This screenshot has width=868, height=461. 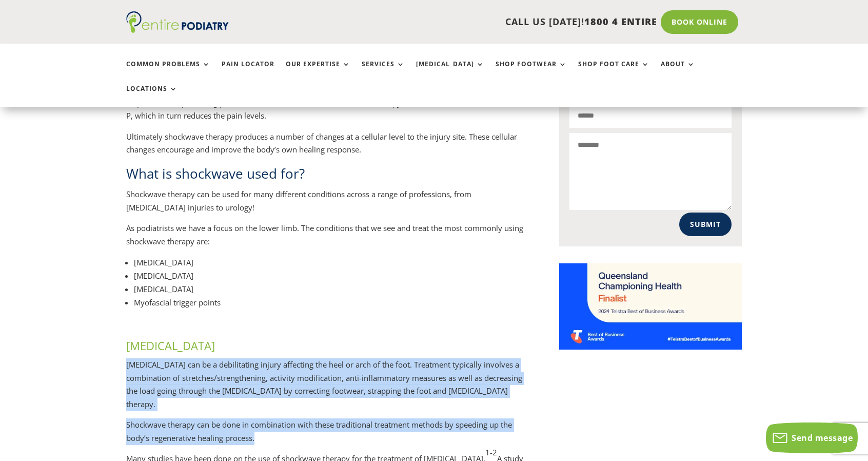 What do you see at coordinates (177, 30) in the screenshot?
I see `a: Entire Podiatry` at bounding box center [177, 30].